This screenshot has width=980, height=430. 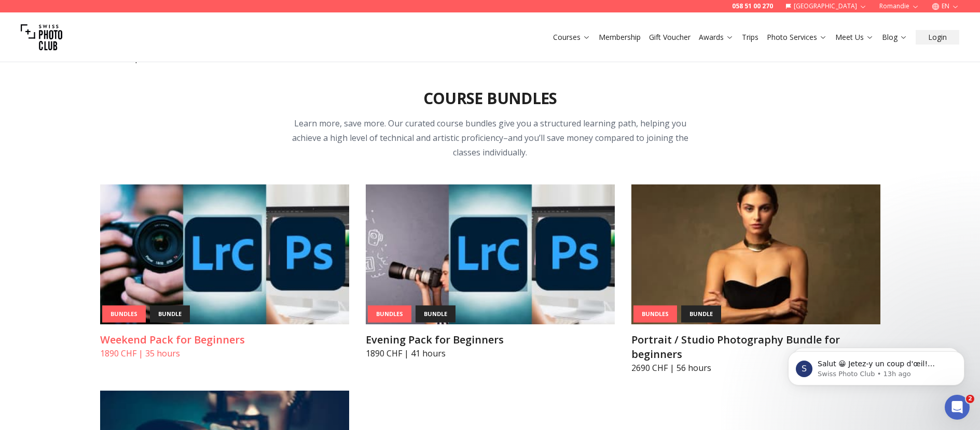 I want to click on p: 1890 CHF | 35 hours, so click(x=224, y=353).